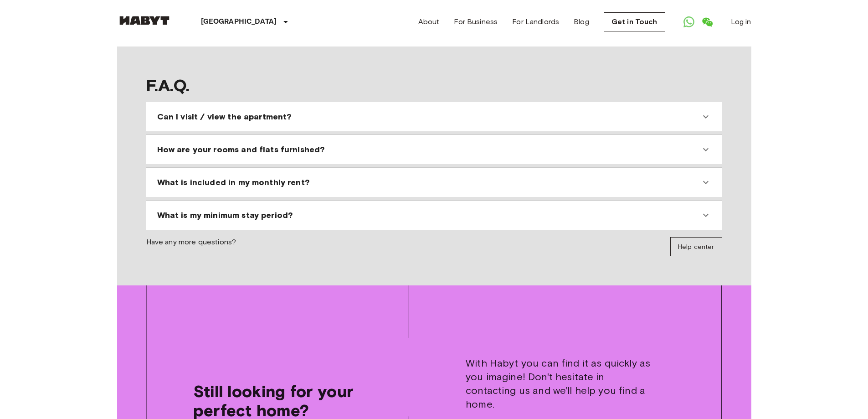 This screenshot has height=419, width=868. Describe the element at coordinates (742, 22) in the screenshot. I see `a: Log in` at that location.